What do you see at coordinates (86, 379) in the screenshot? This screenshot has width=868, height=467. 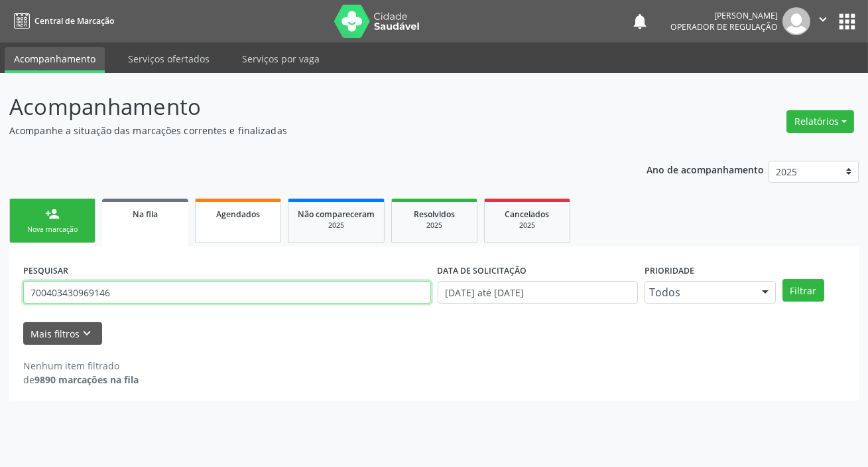 I see `strong: 9890 marcações na fila` at bounding box center [86, 379].